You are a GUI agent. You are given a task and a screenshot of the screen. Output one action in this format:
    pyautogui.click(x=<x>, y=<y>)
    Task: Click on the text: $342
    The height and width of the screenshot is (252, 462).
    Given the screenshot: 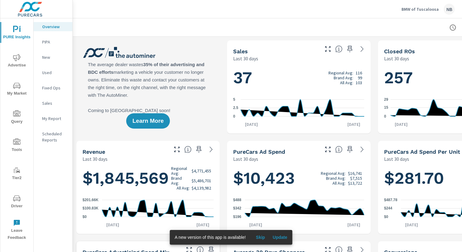 What is the action you would take?
    pyautogui.click(x=237, y=208)
    